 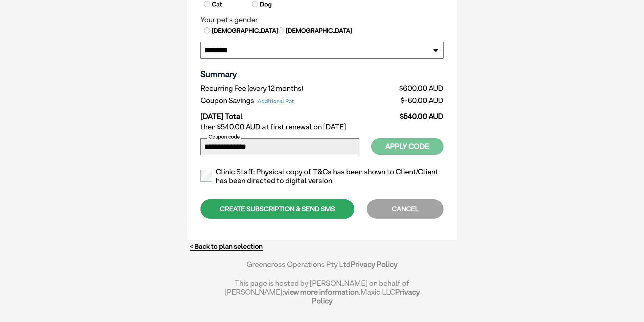 I want to click on div: CREATE SUBSCRIPTION & SEND SMS, so click(x=277, y=209).